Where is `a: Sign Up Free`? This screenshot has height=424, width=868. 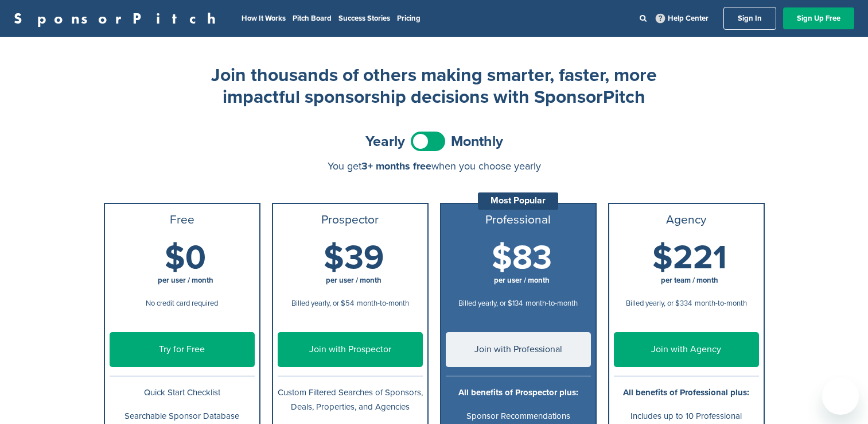
a: Sign Up Free is located at coordinates (819, 19).